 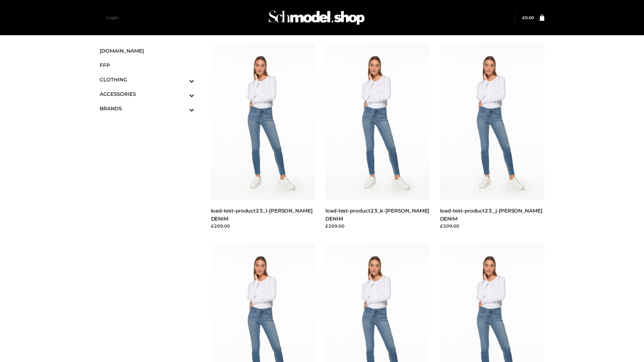 What do you see at coordinates (528, 17) in the screenshot?
I see `bdi: 0.00` at bounding box center [528, 17].